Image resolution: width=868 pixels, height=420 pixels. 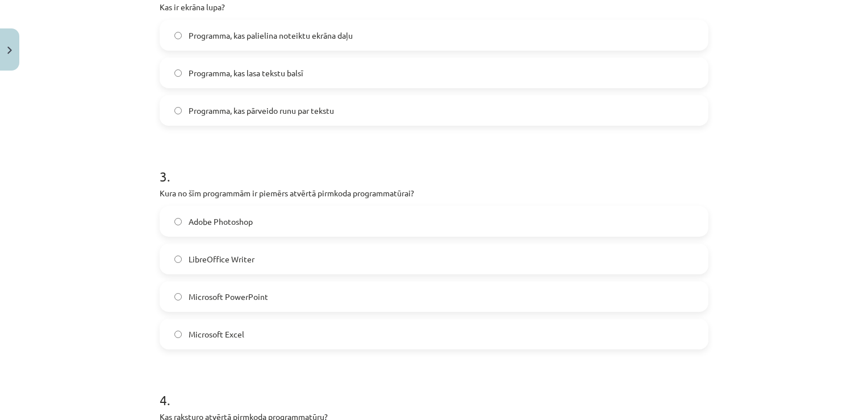 I want to click on span: Programma, kas lasa tekstu balsī, so click(x=246, y=73).